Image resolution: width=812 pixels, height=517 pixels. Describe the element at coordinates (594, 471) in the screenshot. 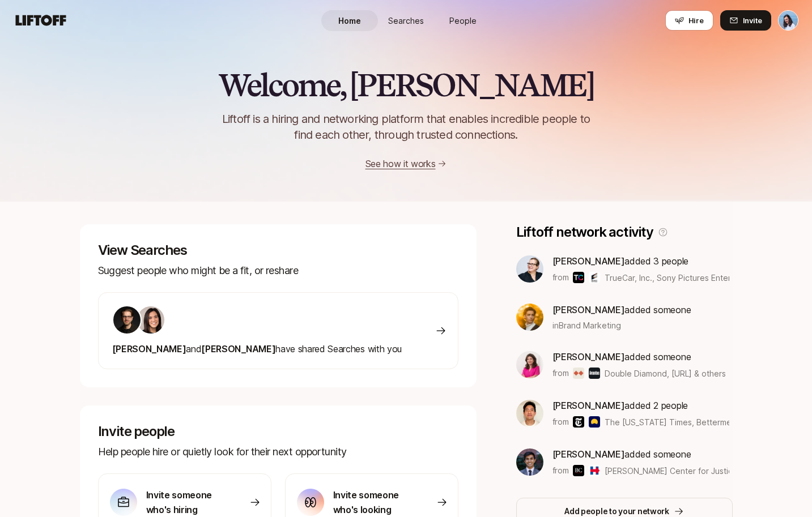

I see `img: Hillary for America` at that location.